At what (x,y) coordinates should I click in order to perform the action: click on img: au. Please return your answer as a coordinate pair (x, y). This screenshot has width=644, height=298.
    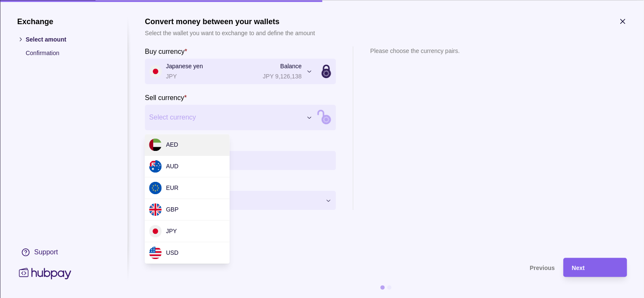
    Looking at the image, I should click on (155, 167).